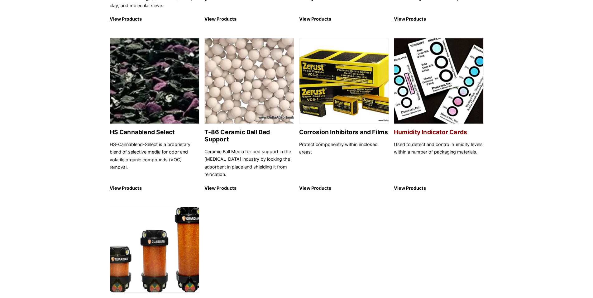 This screenshot has height=298, width=593. What do you see at coordinates (155, 81) in the screenshot?
I see `img: HS Cannablend Select` at bounding box center [155, 81].